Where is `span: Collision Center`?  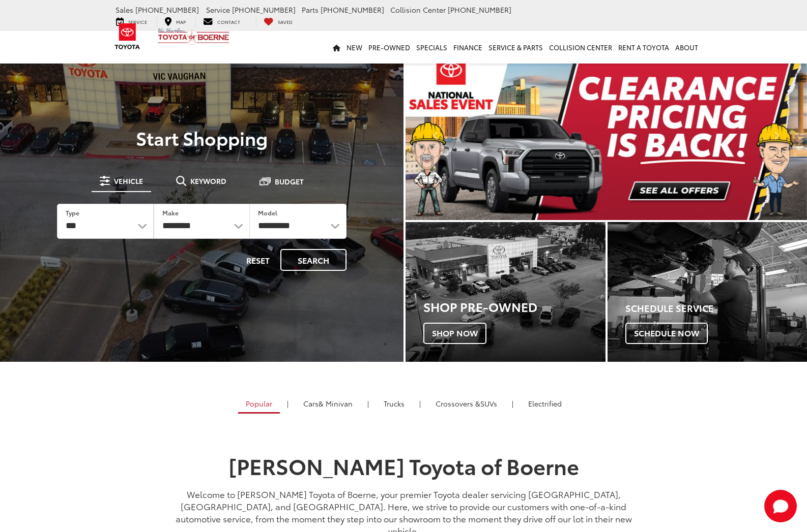 span: Collision Center is located at coordinates (418, 10).